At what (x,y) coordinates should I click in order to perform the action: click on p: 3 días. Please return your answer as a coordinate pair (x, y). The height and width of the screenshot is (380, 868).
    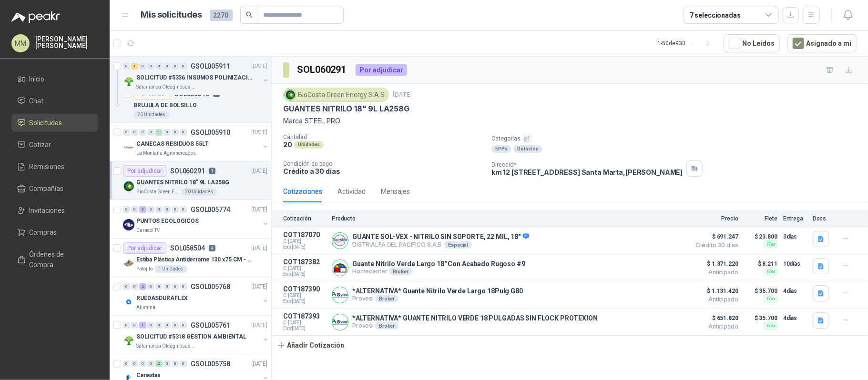
    Looking at the image, I should click on (796, 237).